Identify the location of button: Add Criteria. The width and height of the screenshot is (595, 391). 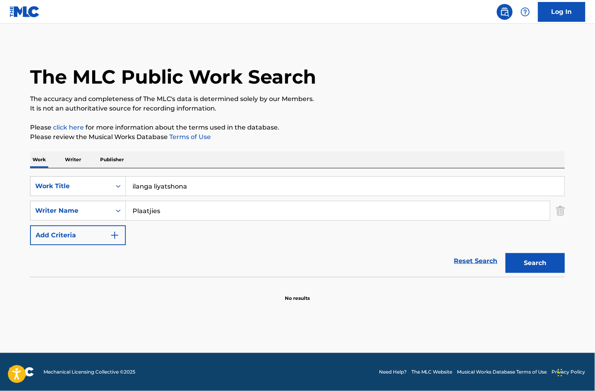
(78, 235).